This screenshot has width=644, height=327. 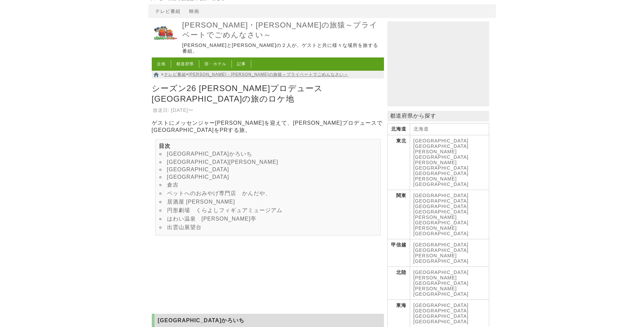 What do you see at coordinates (215, 64) in the screenshot?
I see `a: 宿・ホテル` at bounding box center [215, 64].